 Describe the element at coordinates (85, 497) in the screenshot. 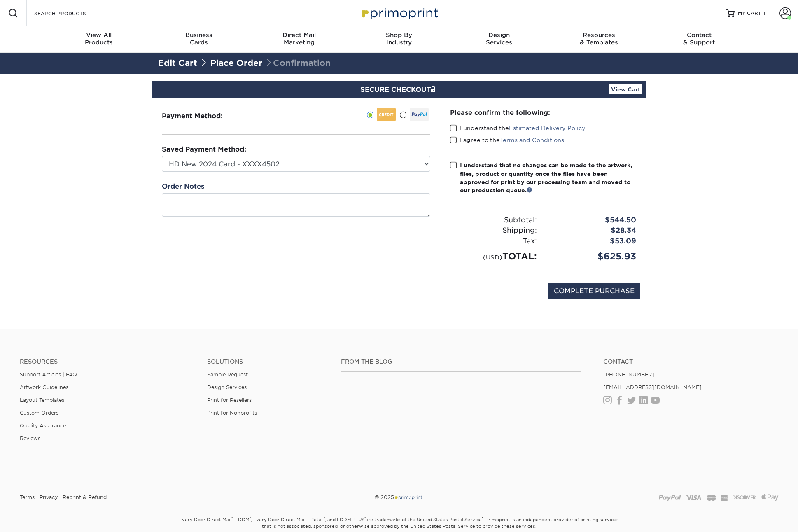

I see `a: Reprint & Refund` at that location.